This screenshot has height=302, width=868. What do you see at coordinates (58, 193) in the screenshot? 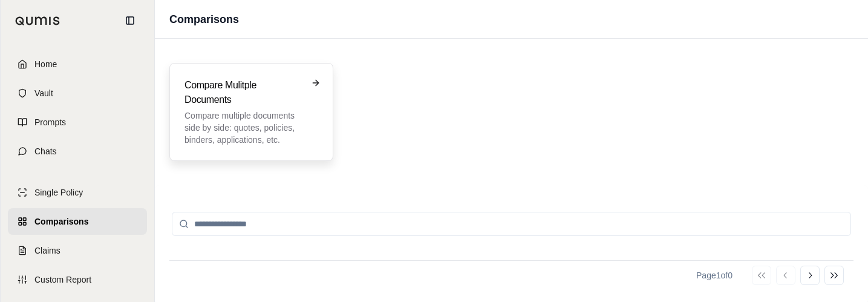
I see `span: Single Policy` at bounding box center [58, 193].